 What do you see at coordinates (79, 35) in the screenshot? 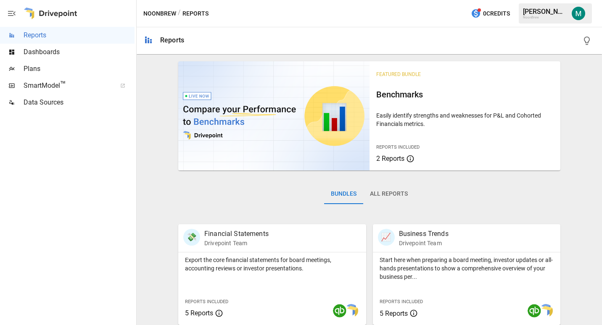
I see `span: Reports` at bounding box center [79, 35].